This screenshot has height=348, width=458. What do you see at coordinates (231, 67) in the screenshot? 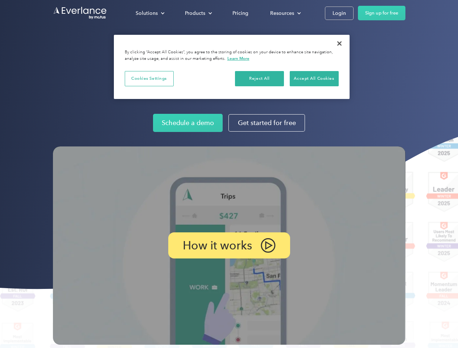
I see `div: Cookie banner` at bounding box center [231, 67].